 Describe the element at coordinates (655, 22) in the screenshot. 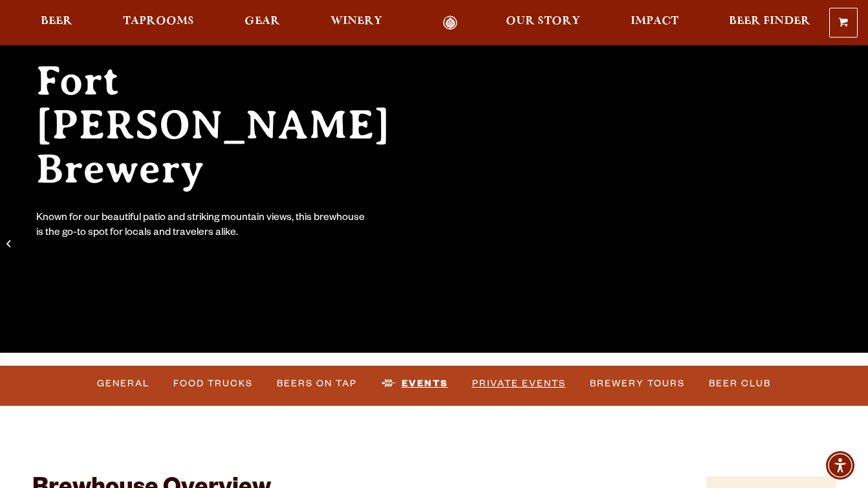

I see `a: Impact` at that location.